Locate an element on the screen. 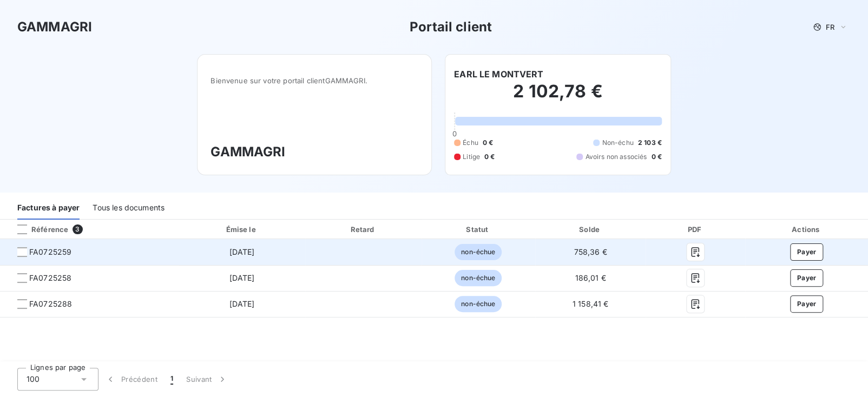  span: 758,36 € is located at coordinates (590, 251).